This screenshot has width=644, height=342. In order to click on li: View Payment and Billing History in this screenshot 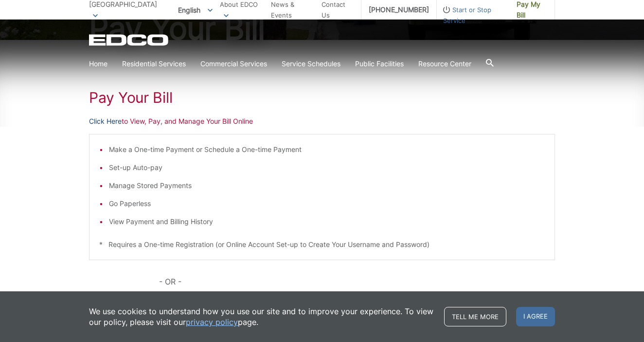, I will do `click(327, 221)`.